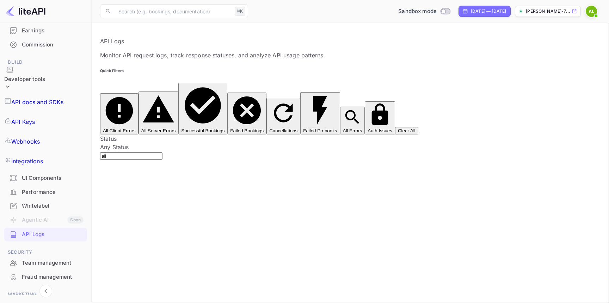  What do you see at coordinates (45, 263) in the screenshot?
I see `a: Team management` at bounding box center [45, 263].